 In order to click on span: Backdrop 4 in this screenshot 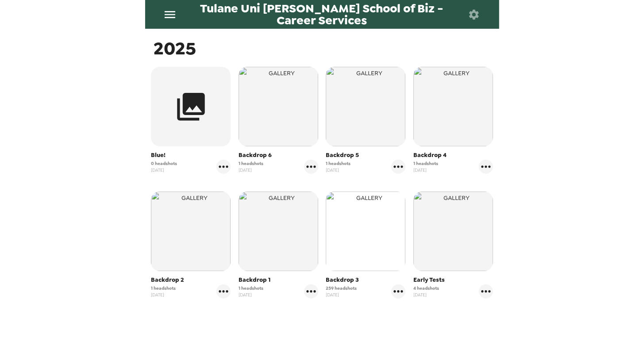, I will do `click(453, 155)`.